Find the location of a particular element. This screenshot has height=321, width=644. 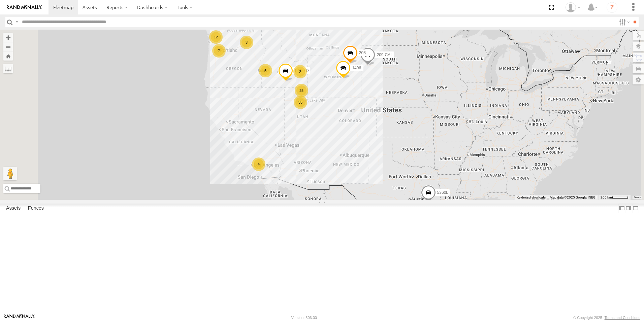

div: 3 is located at coordinates (246, 43).